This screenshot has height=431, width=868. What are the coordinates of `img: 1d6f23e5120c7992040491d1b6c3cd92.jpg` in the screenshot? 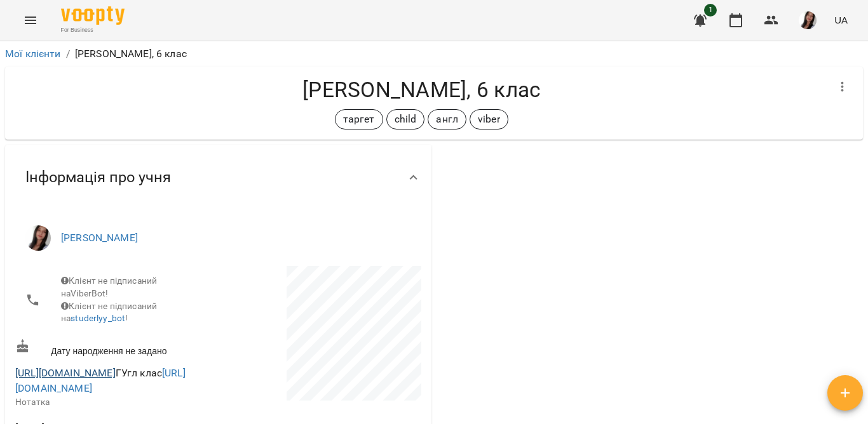 It's located at (807, 20).